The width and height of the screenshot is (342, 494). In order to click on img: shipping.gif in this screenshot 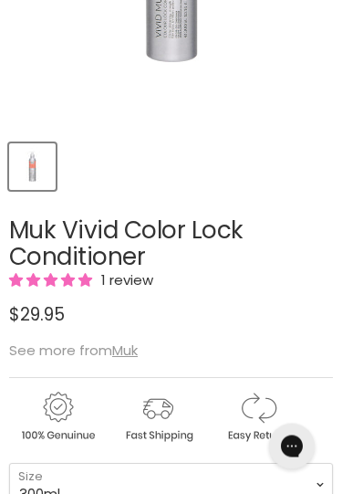, I will do `click(158, 417)`.